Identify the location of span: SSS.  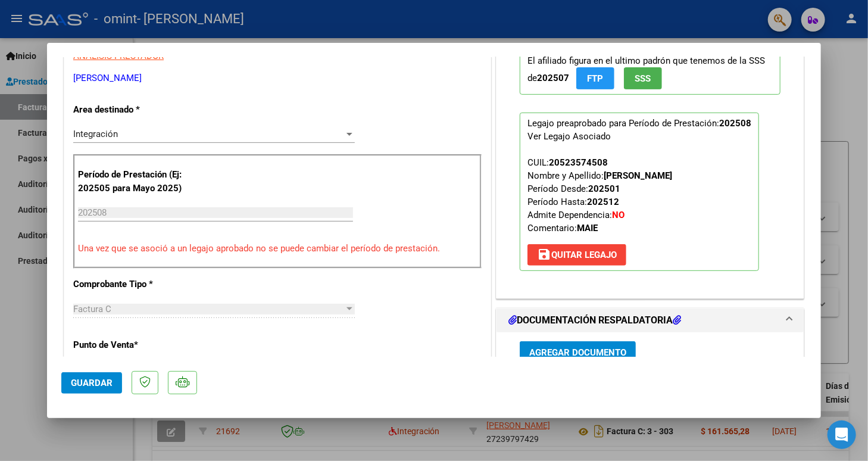
(643, 78).